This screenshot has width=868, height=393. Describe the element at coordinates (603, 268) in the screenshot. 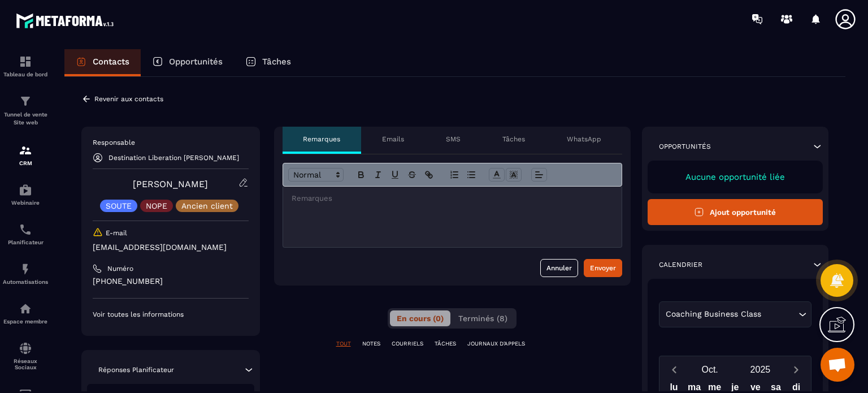

I see `div: Envoyer` at that location.